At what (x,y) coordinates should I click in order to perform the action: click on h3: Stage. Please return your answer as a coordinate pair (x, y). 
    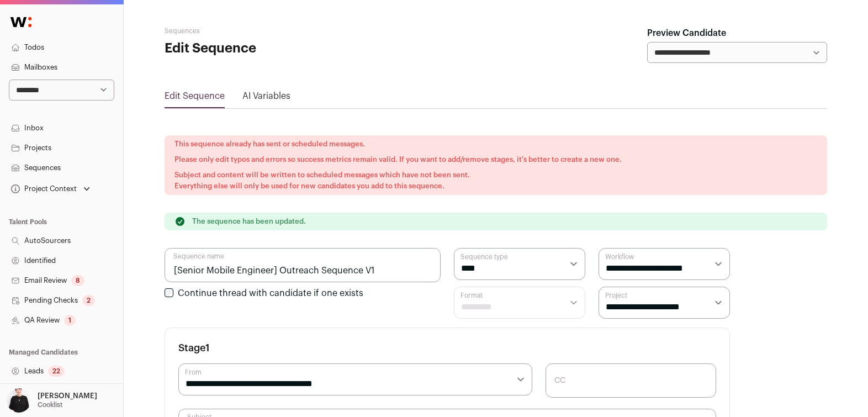
    Looking at the image, I should click on (194, 348).